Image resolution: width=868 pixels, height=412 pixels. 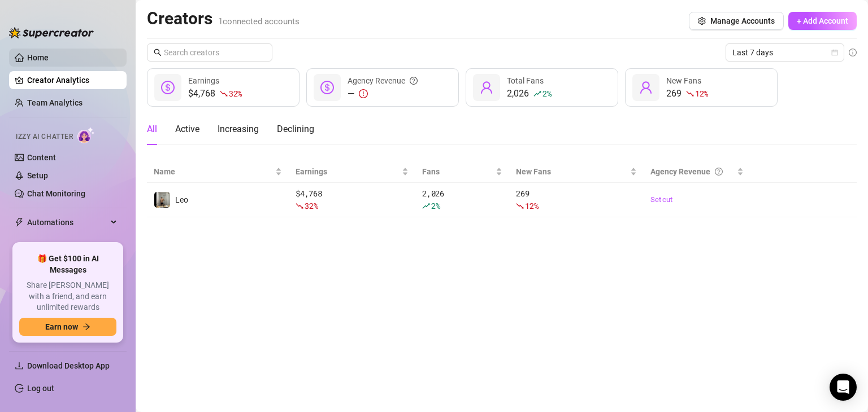 What do you see at coordinates (158, 53) in the screenshot?
I see `span: search` at bounding box center [158, 53].